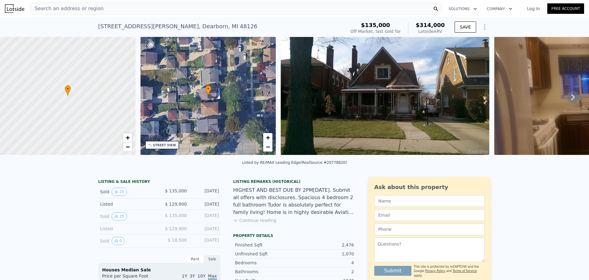  I want to click on div: Listing Remarks (Historical), so click(295, 181).